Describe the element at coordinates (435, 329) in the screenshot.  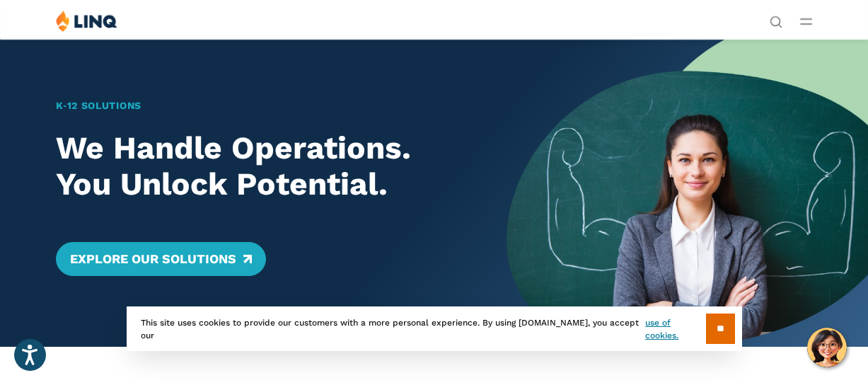
I see `div: This site uses cookies to provide our customers with a more personal experience. By using [DOMAIN...` at that location.